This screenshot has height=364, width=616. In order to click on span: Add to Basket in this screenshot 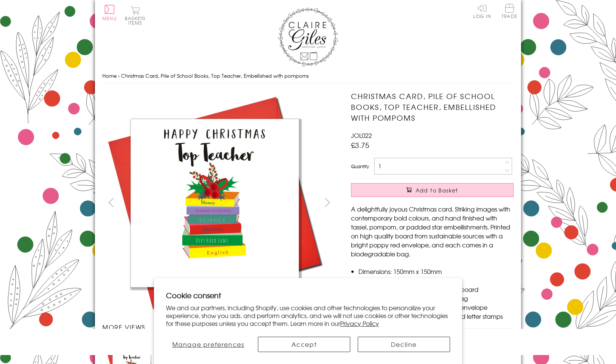, I will do `click(436, 190)`.